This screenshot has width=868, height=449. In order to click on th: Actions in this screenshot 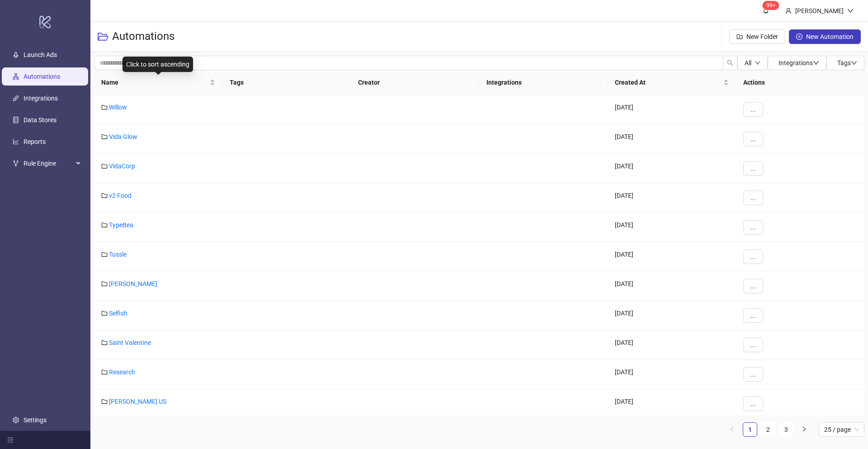, I will do `click(800, 82)`.